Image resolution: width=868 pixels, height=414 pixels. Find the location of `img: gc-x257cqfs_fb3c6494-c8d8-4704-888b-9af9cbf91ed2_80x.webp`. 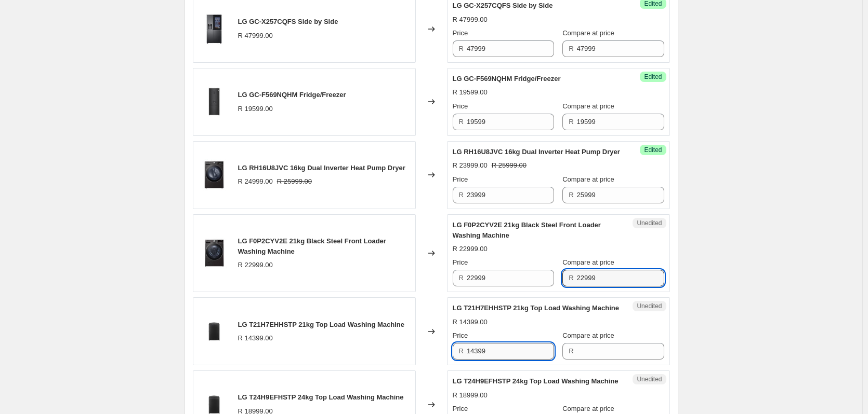

img: gc-x257cqfs_fb3c6494-c8d8-4704-888b-9af9cbf91ed2_80x.webp is located at coordinates (214, 29).